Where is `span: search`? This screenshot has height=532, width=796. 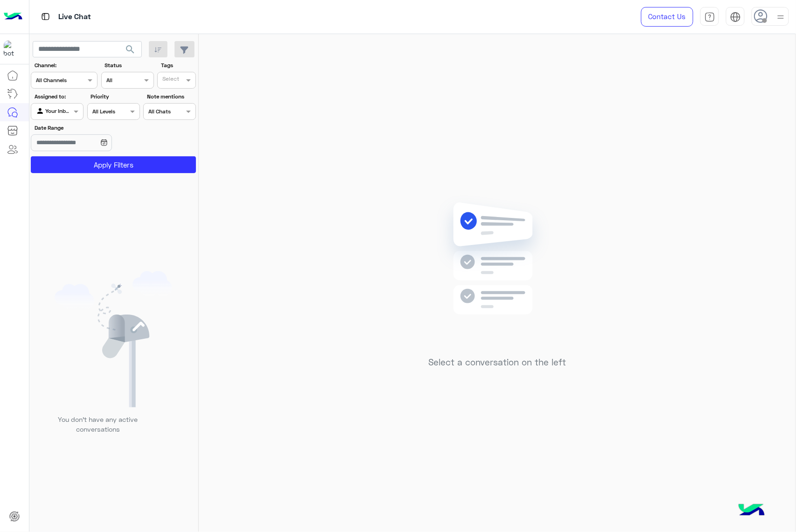
span: search is located at coordinates (130, 49).